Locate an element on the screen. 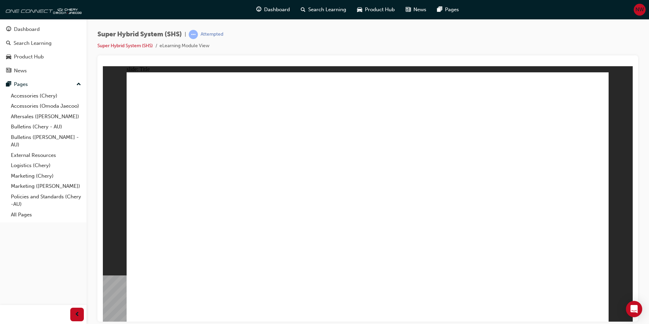 This screenshot has width=649, height=324. span: up-icon is located at coordinates (79, 85).